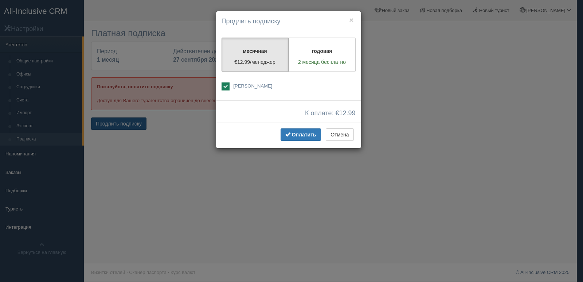 The image size is (583, 282). What do you see at coordinates (300, 134) in the screenshot?
I see `button: Оплатить` at bounding box center [300, 134].